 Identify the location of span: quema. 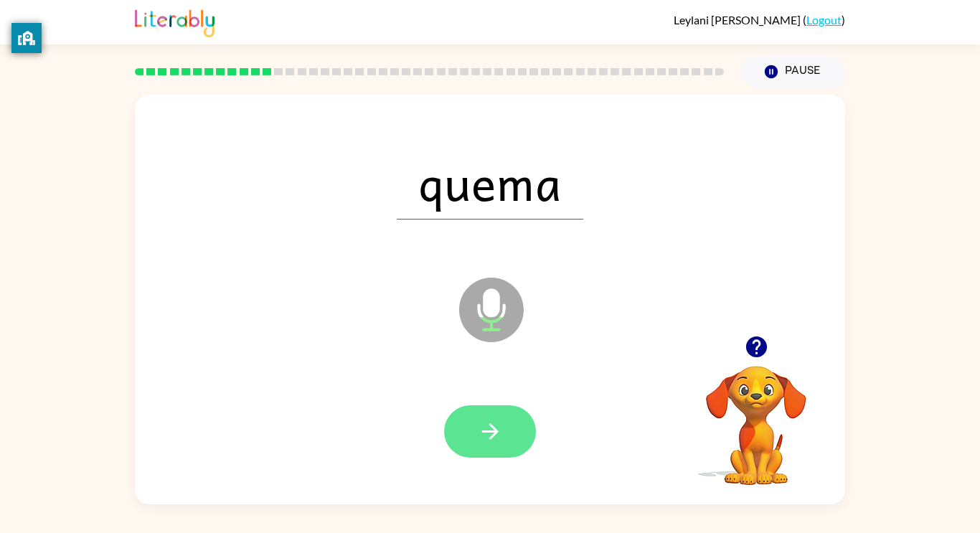
(490, 182).